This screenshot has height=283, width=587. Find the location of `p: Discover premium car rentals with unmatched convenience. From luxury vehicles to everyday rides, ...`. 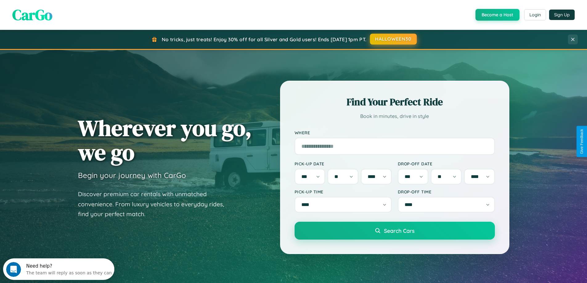

p: Discover premium car rentals with unmatched convenience. From luxury vehicles to everyday rides, ... is located at coordinates (155, 204).